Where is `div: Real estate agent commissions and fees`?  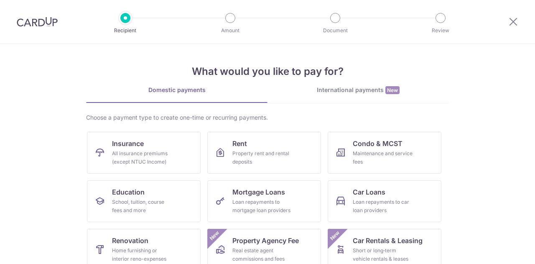
div: Real estate agent commissions and fees is located at coordinates (263, 255).